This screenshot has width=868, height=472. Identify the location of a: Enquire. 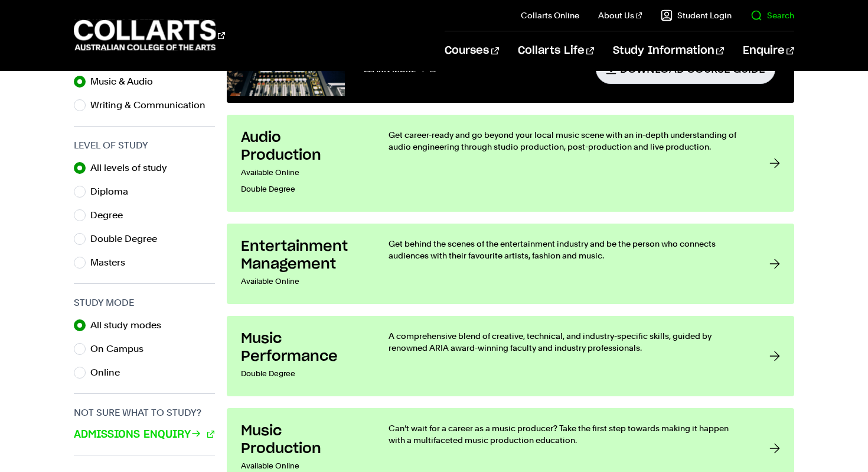
(769, 51).